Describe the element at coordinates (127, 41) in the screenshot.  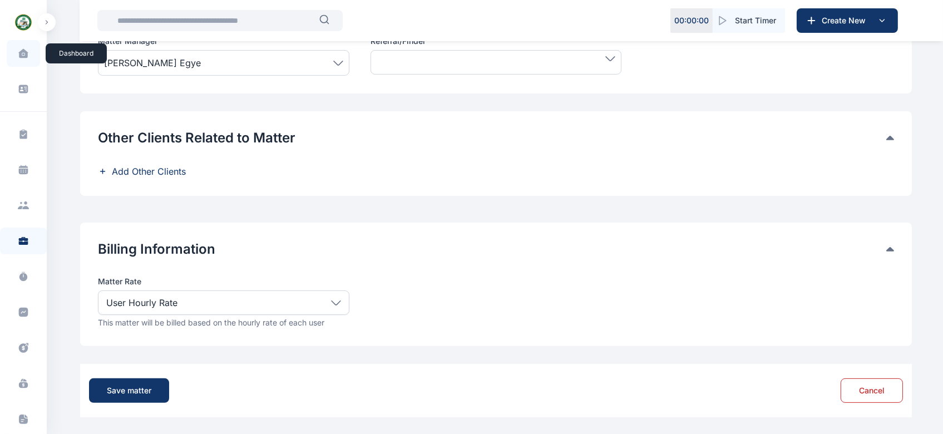
I see `span: Matter Manager` at that location.